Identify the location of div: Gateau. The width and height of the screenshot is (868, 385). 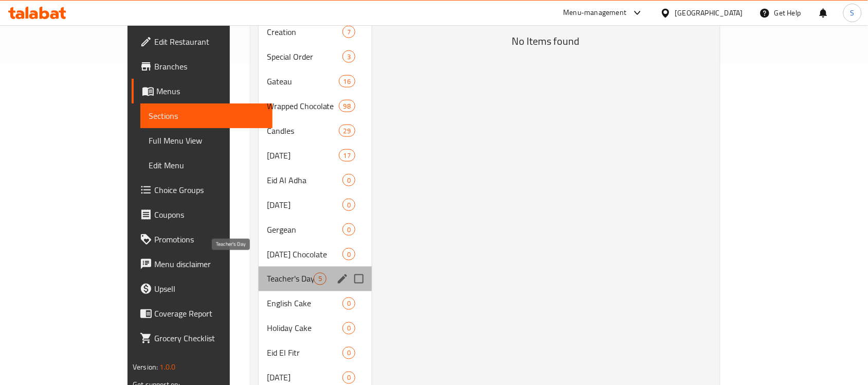
(303, 81).